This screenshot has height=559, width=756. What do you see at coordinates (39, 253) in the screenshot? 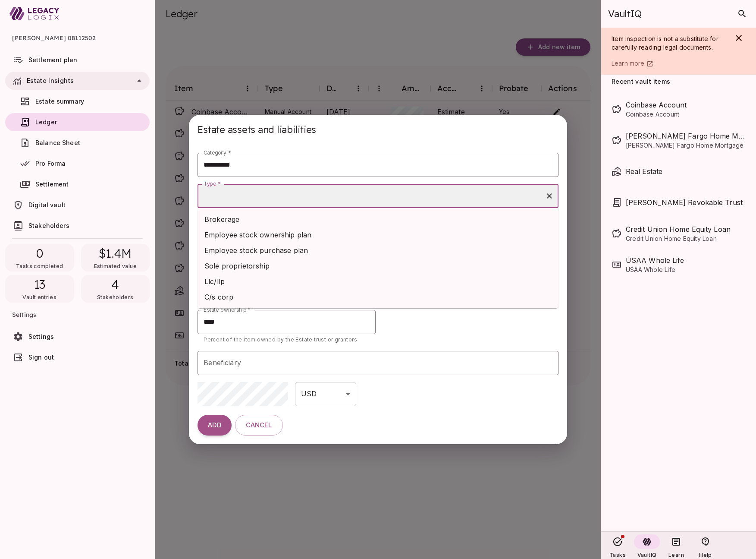
I see `span: 0` at bounding box center [39, 253].